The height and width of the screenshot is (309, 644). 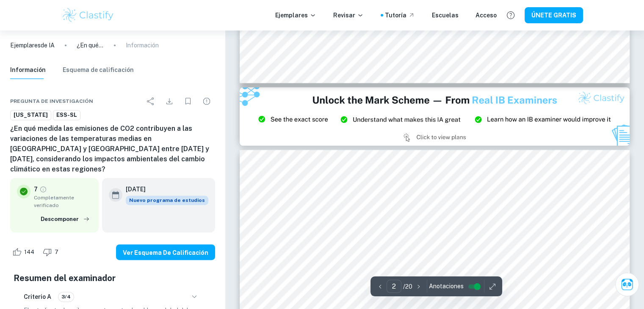 What do you see at coordinates (66, 297) in the screenshot?
I see `font: 3/4` at bounding box center [66, 297].